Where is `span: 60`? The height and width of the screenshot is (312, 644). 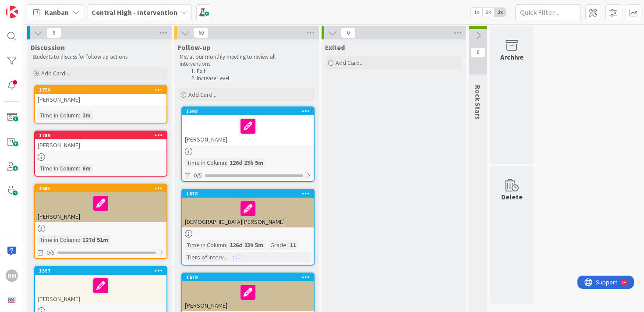 span: 60 is located at coordinates (201, 33).